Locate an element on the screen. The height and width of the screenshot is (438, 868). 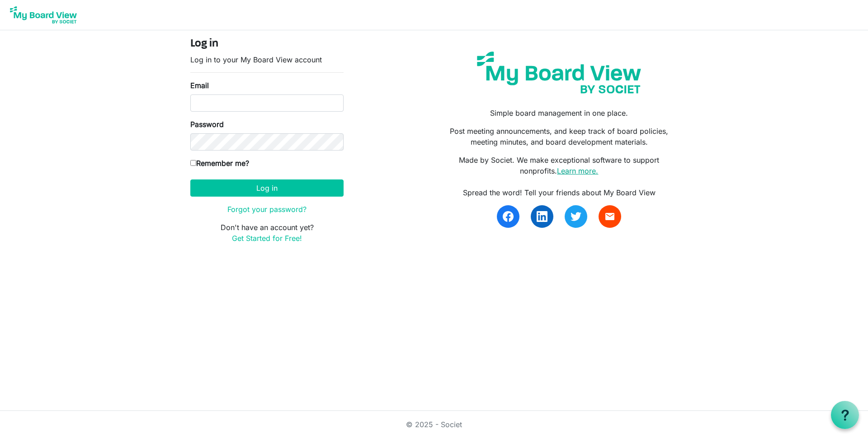
button: Log in is located at coordinates (266, 188).